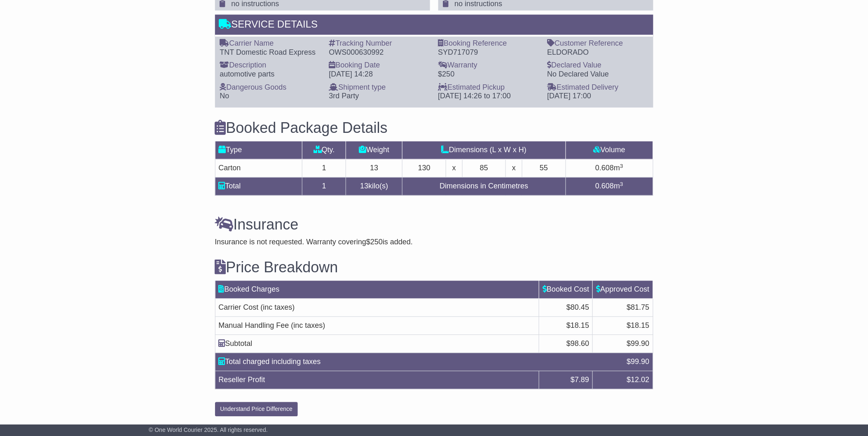  What do you see at coordinates (259, 187) in the screenshot?
I see `td: Total` at bounding box center [259, 187].